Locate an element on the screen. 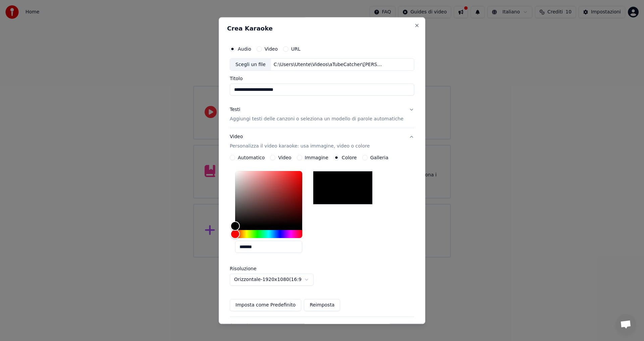  button: TestiAggiungi testi delle canzoni o seleziona un modello di parole automatiche is located at coordinates (322, 115).